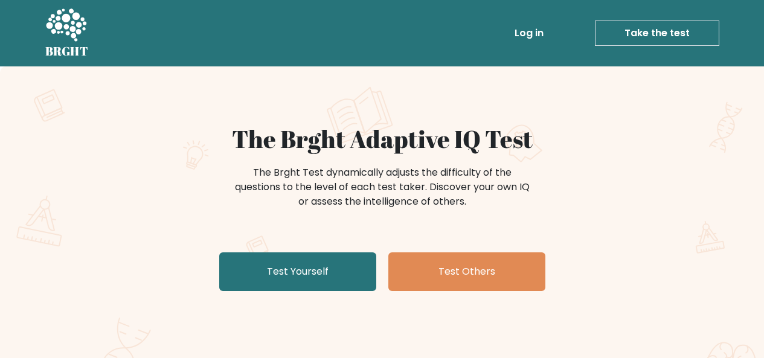  Describe the element at coordinates (529, 33) in the screenshot. I see `a: Log in` at that location.